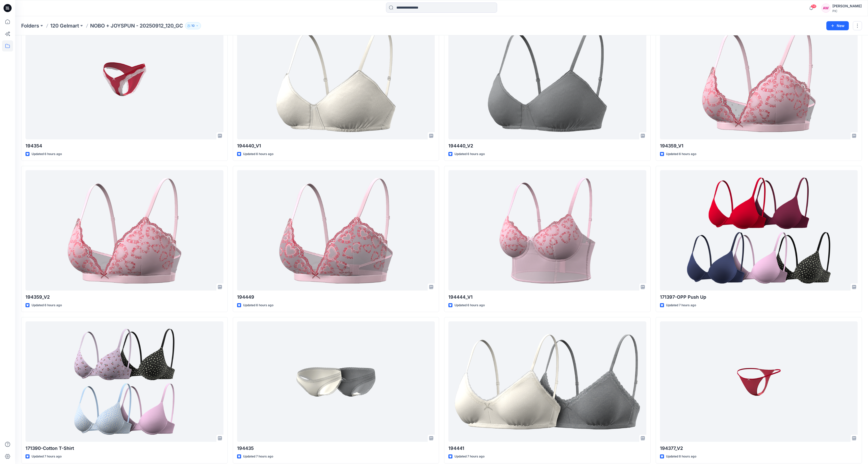  I want to click on a: 171390-Cotton T-Shirt, so click(125, 381).